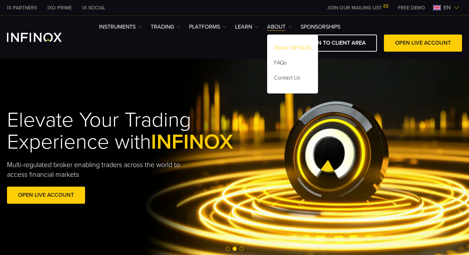 This screenshot has width=469, height=255. What do you see at coordinates (192, 142) in the screenshot?
I see `span: INFINOX` at bounding box center [192, 142].